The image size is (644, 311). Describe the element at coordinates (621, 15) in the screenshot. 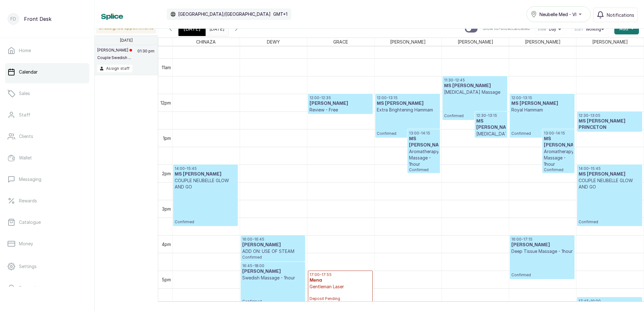

I see `span: Notifications` at that location.